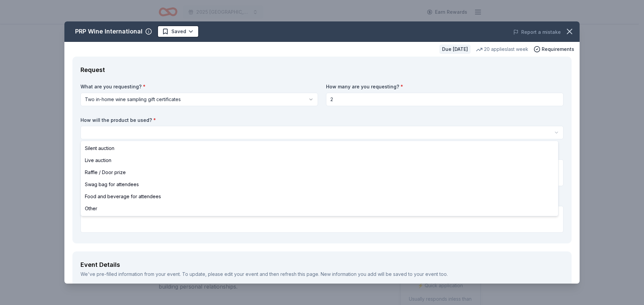 The image size is (644, 305). What do you see at coordinates (105, 172) in the screenshot?
I see `span: Raffle / Door prize` at bounding box center [105, 172].